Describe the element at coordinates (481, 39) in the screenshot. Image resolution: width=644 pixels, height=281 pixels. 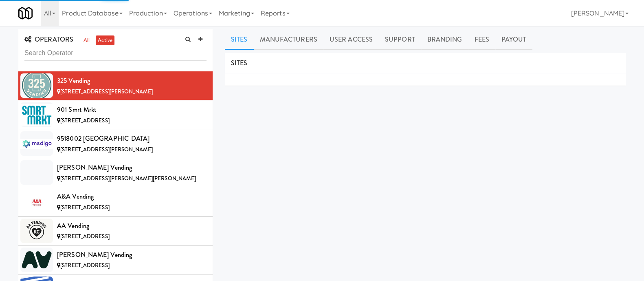
I see `a: Fees` at that location.